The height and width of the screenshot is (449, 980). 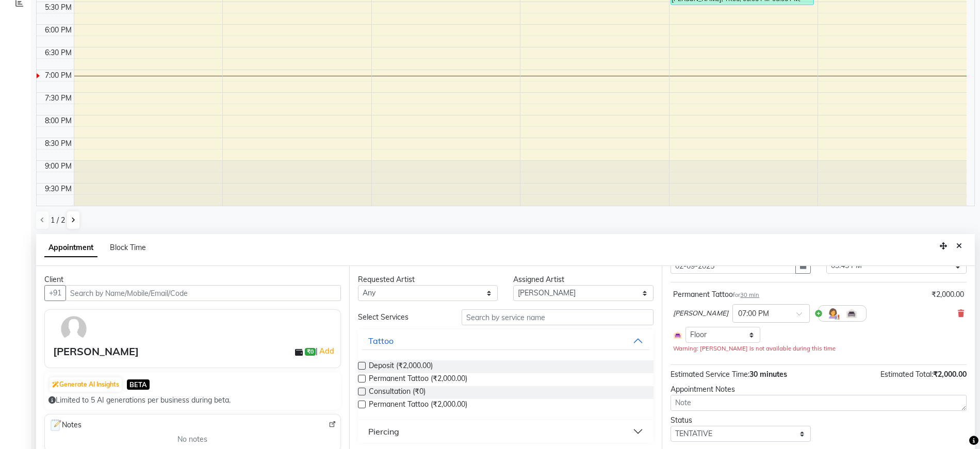 I want to click on img: Hairdresser.png, so click(x=833, y=313).